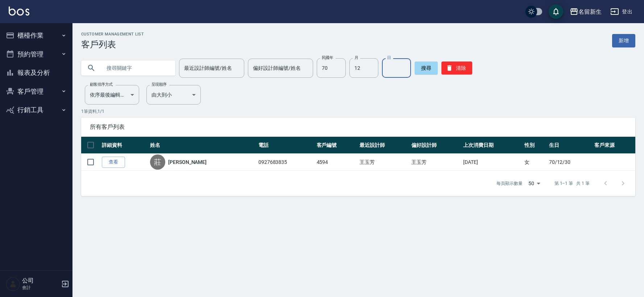 Image resolution: width=644 pixels, height=297 pixels. What do you see at coordinates (509, 184) in the screenshot?
I see `p: 每頁顯示數量` at bounding box center [509, 184].